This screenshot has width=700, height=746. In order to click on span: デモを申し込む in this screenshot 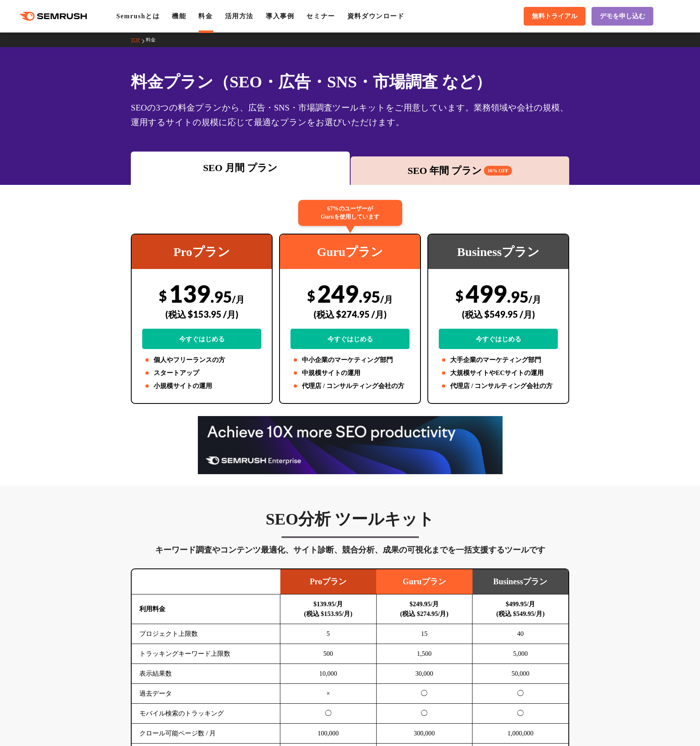, I will do `click(622, 17)`.